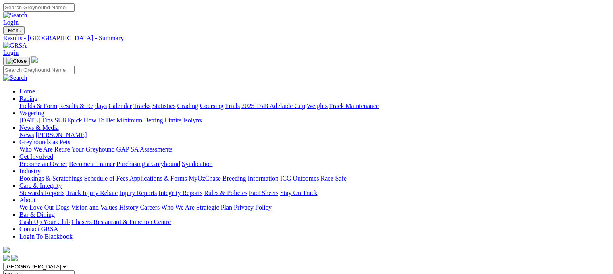 The width and height of the screenshot is (613, 274). Describe the element at coordinates (314, 222) in the screenshot. I see `div: Bar & Dining` at that location.